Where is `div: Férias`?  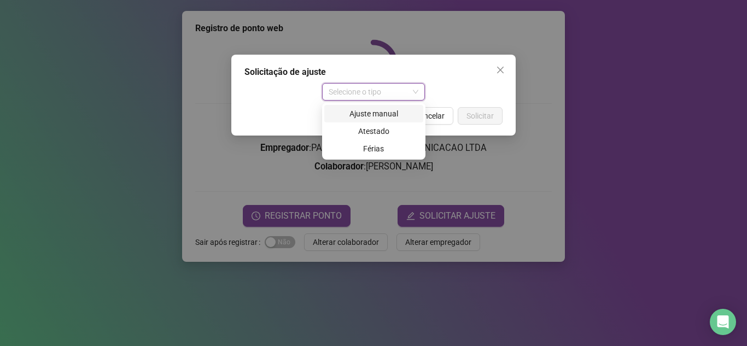 div: Férias is located at coordinates (374, 149).